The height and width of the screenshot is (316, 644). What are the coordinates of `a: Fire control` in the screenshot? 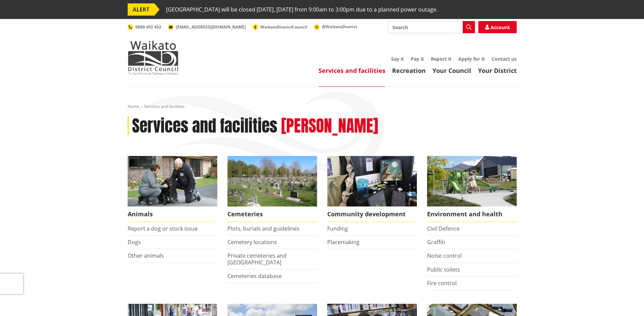 It's located at (442, 283).